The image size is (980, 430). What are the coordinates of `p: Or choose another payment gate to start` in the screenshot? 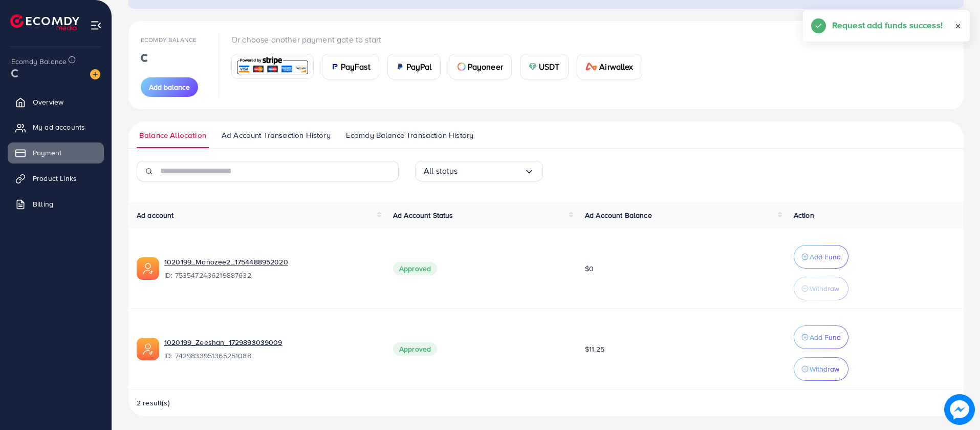 It's located at (441, 39).